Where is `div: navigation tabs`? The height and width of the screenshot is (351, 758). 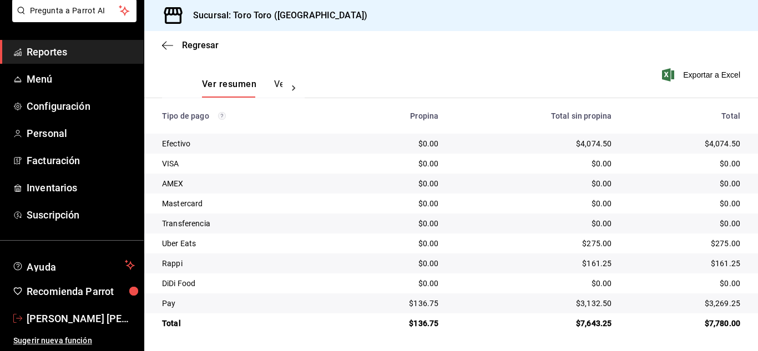
div: navigation tabs is located at coordinates (242, 88).